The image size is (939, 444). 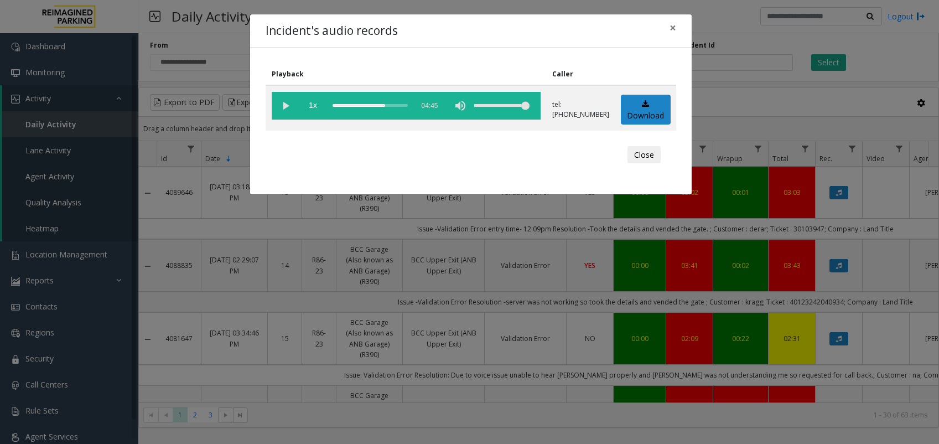 I want to click on th: Caller, so click(x=580, y=74).